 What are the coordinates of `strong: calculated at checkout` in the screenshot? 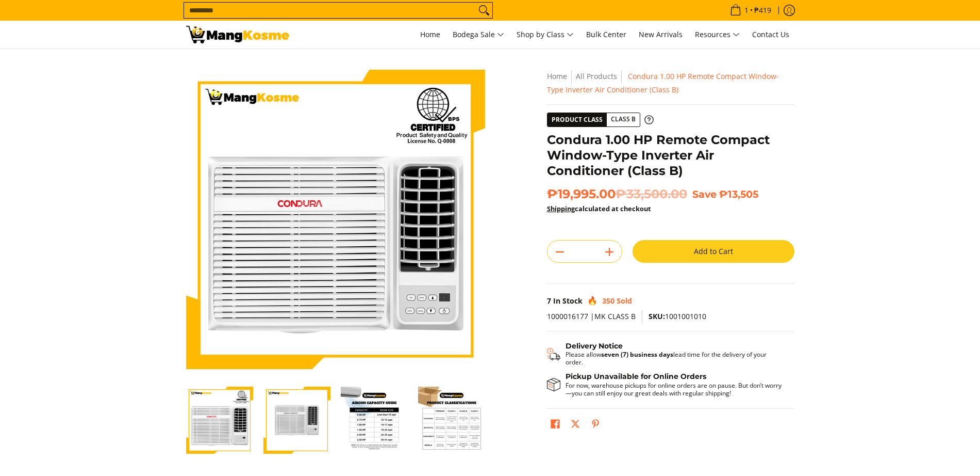 It's located at (600, 208).